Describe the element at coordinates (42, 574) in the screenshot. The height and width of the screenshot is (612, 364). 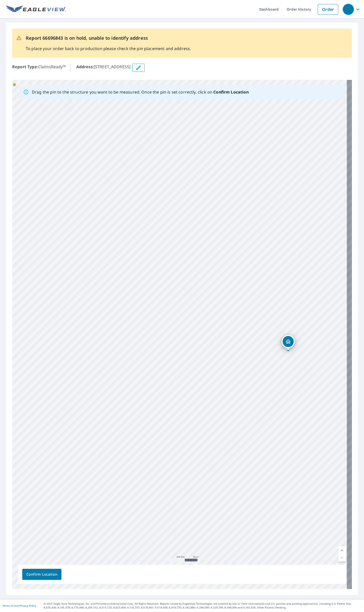
I see `span: Confirm Location` at that location.